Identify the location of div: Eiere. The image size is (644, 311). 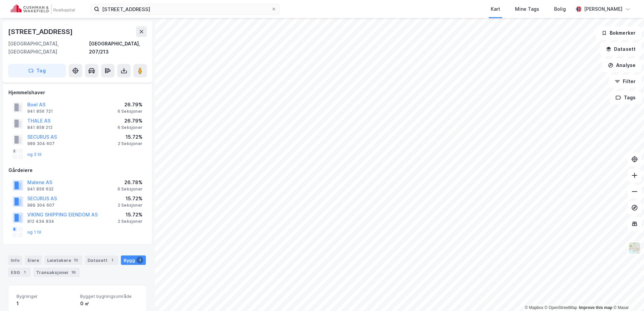
(33, 260).